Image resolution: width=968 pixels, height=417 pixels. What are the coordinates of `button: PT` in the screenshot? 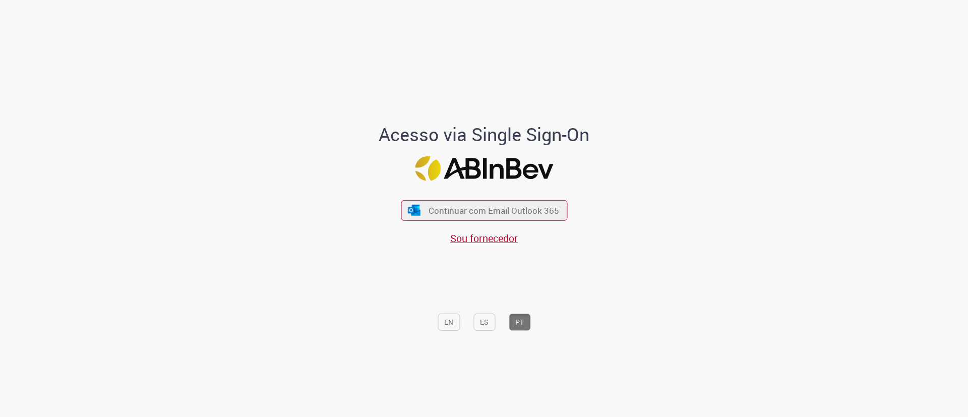 It's located at (519, 322).